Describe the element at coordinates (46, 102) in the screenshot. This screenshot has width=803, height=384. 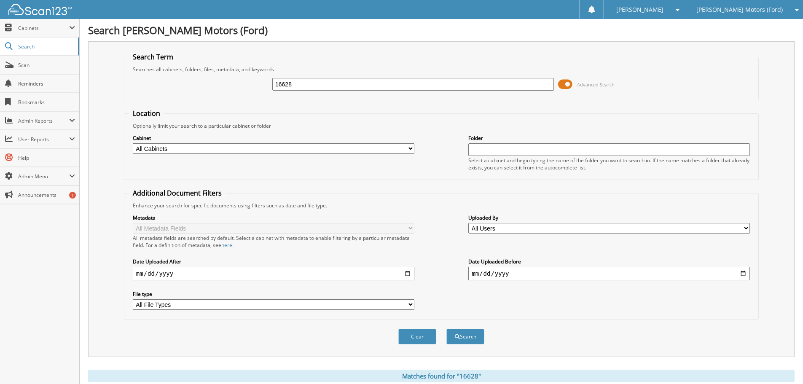
I see `span: Bookmarks` at that location.